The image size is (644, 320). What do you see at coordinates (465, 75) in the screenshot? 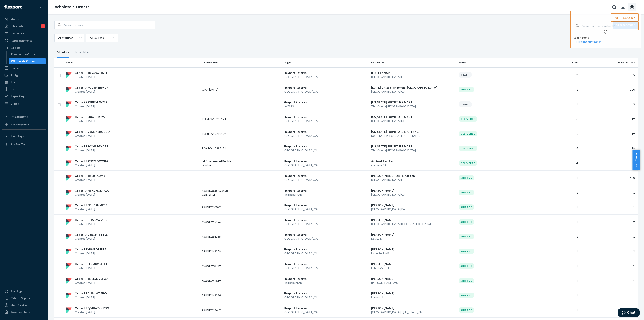
I see `div: Draft` at bounding box center [465, 75].